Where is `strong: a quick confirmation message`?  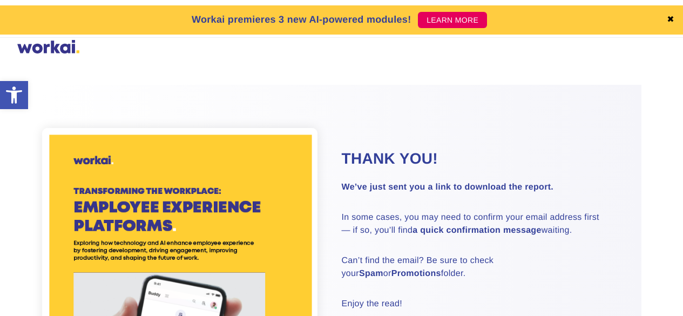
strong: a quick confirmation message is located at coordinates (477, 230).